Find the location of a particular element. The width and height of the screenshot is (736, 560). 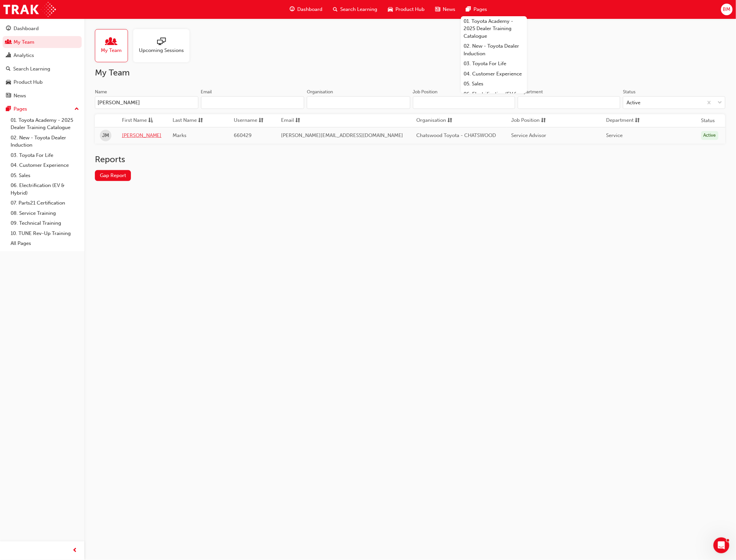

span: First Name is located at coordinates (134, 121).